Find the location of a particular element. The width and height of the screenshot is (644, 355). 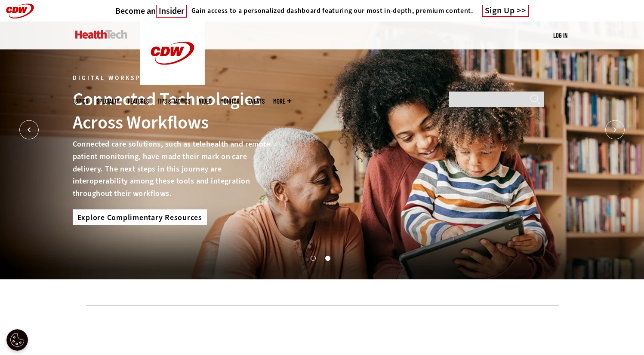

a: Log in is located at coordinates (560, 35).